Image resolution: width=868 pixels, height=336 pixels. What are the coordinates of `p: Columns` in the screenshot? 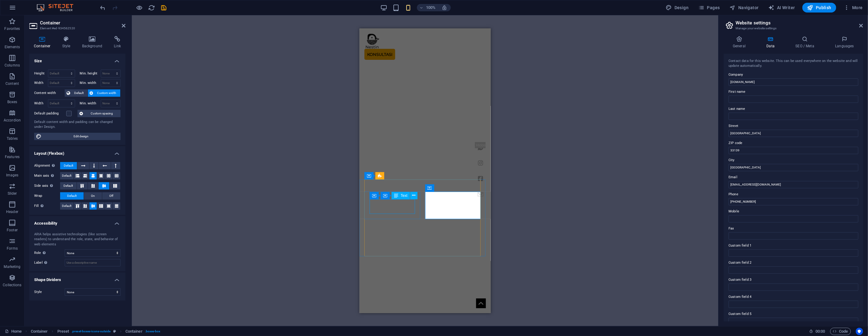 It's located at (12, 65).